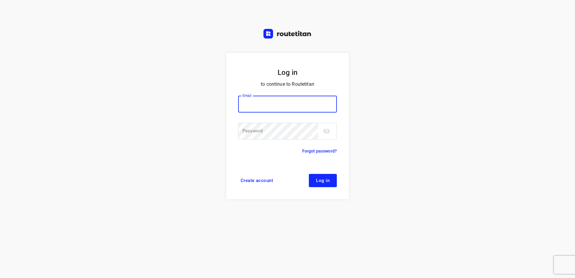 The image size is (575, 278). Describe the element at coordinates (257, 181) in the screenshot. I see `span: Create account` at that location.